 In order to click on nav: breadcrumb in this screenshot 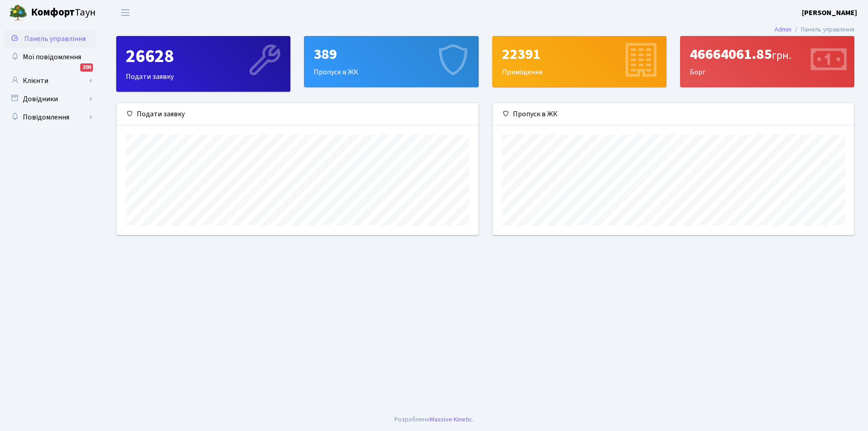, I will do `click(814, 29)`.